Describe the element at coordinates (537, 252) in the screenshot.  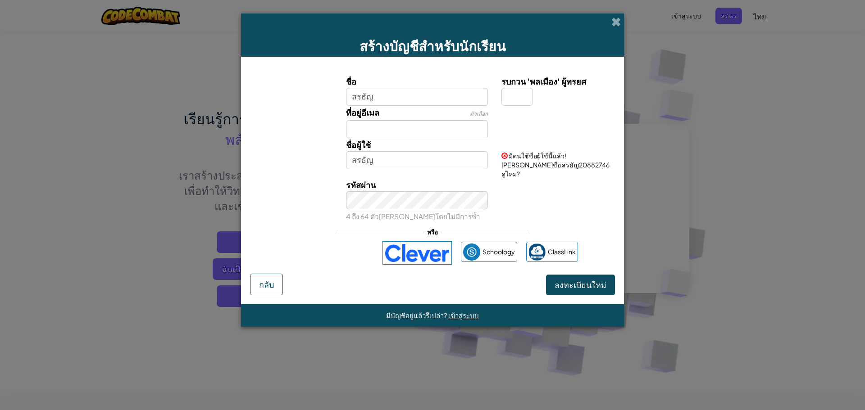
I see `img: classlink-logo-small.png` at that location.